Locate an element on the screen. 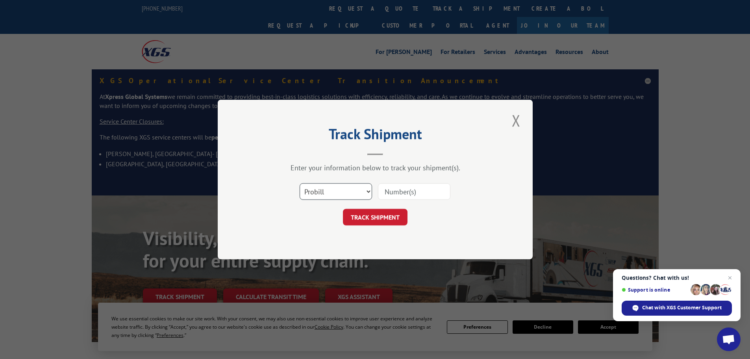 The image size is (750, 359). span: Questions? Chat with us! is located at coordinates (677, 278).